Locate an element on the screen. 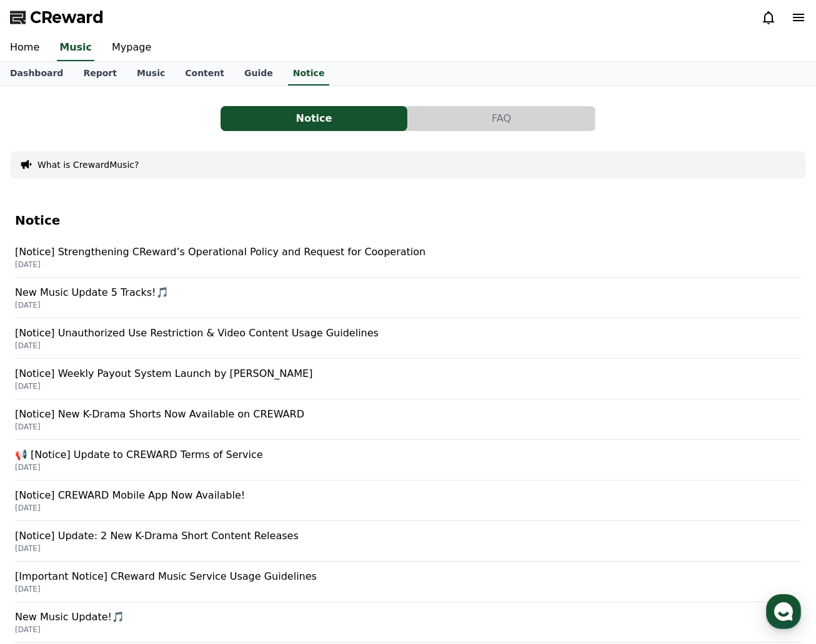 The height and width of the screenshot is (644, 816). a: Guide is located at coordinates (258, 73).